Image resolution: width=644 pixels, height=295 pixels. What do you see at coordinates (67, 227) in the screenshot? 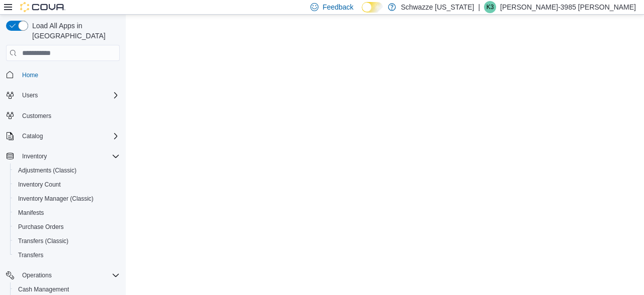
I see `button: Purchase Orders` at bounding box center [67, 227].